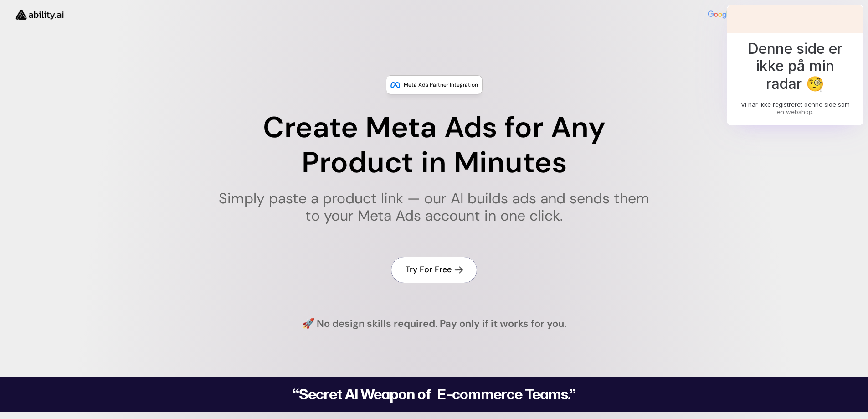 This screenshot has width=868, height=419. I want to click on h4: Try For Free, so click(428, 269).